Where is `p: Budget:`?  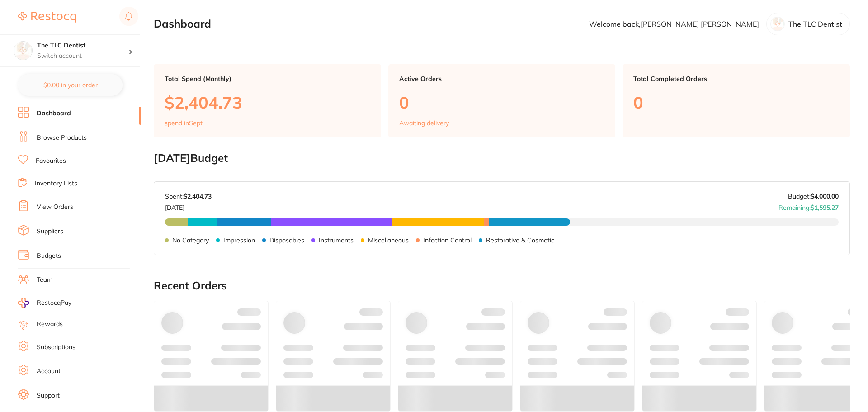 p: Budget: is located at coordinates (814, 196).